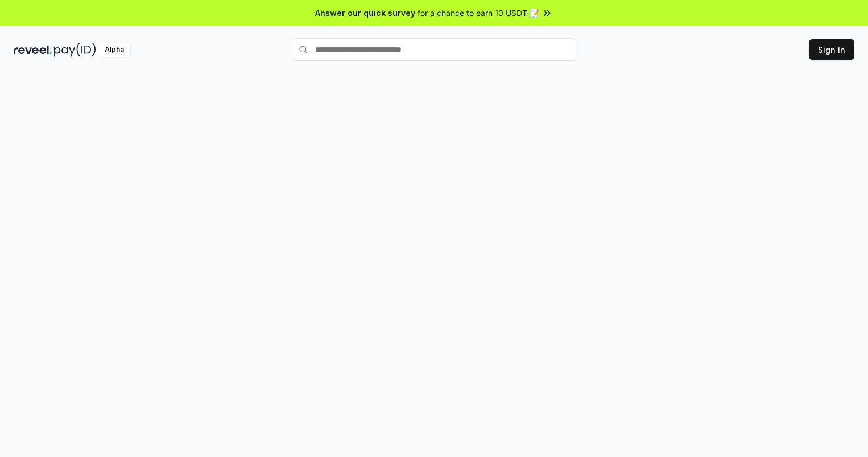 The image size is (868, 457). Describe the element at coordinates (479, 12) in the screenshot. I see `span: for a chance to earn 10 USDT 📝` at that location.